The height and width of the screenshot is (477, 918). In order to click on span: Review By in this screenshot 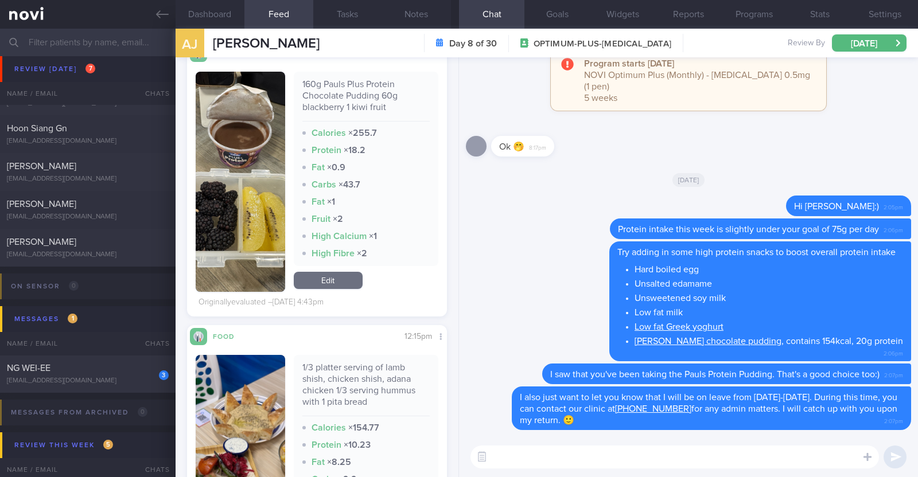, I will do `click(806, 44)`.